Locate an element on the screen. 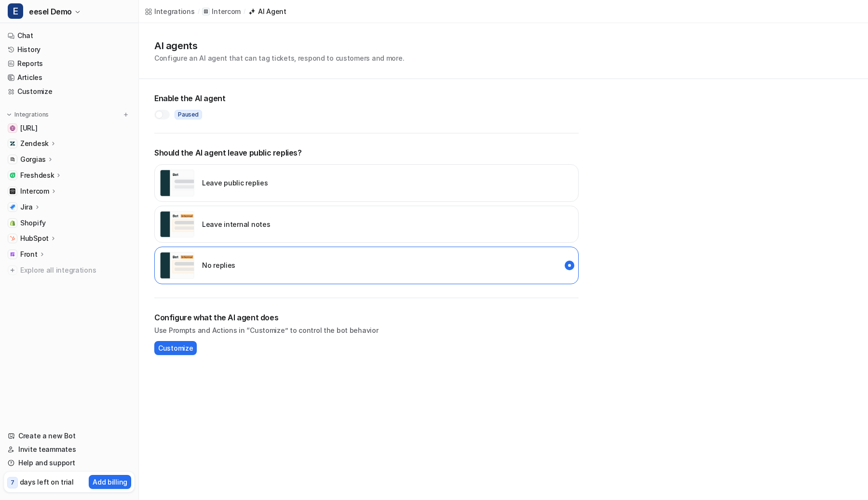 The width and height of the screenshot is (868, 500). span: Explore all integrations is located at coordinates (75, 270).